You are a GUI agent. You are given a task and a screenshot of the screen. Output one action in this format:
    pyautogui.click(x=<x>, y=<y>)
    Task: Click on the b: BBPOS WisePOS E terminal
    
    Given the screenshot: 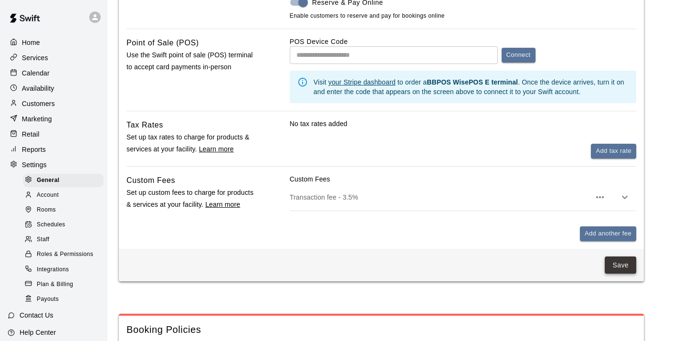 What is the action you would take?
    pyautogui.click(x=472, y=82)
    